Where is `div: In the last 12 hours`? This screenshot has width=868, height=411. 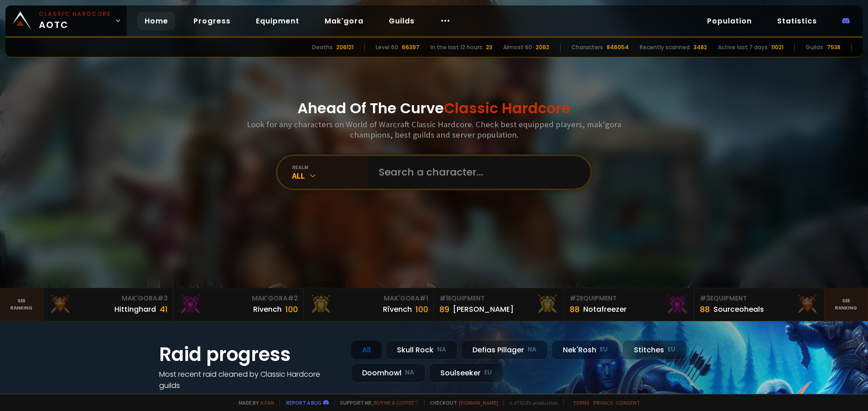 div: In the last 12 hours is located at coordinates (456, 47).